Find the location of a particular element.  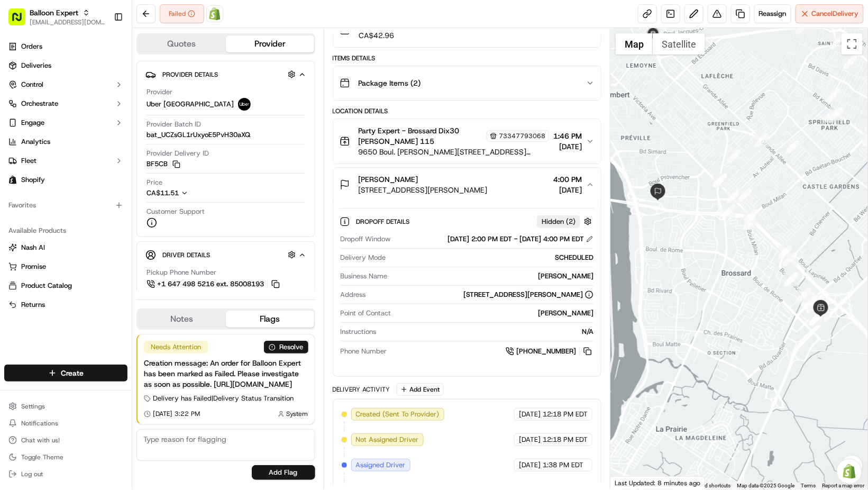

span: Orders is located at coordinates (32, 47).